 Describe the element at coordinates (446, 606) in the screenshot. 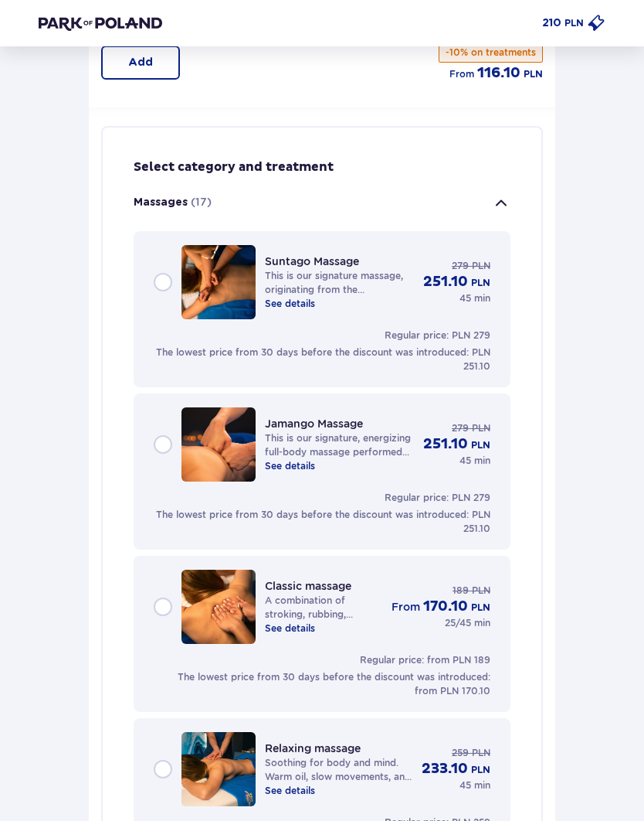

I see `font: 170.10` at that location.